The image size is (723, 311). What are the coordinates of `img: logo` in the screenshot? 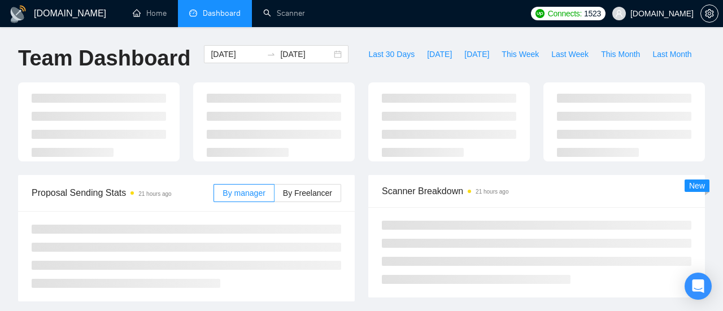 It's located at (18, 14).